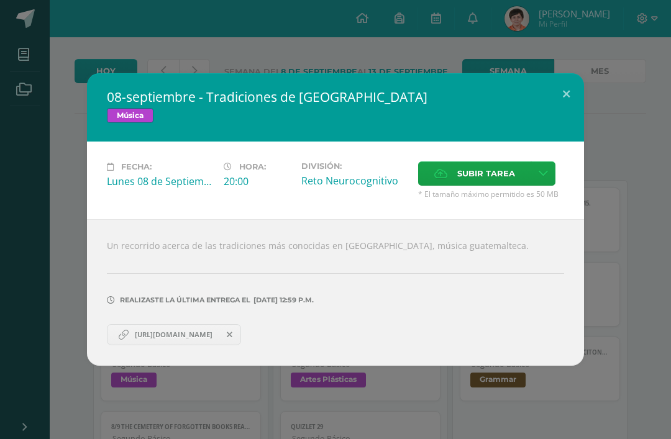 The image size is (671, 439). I want to click on span: Remover entrega, so click(230, 335).